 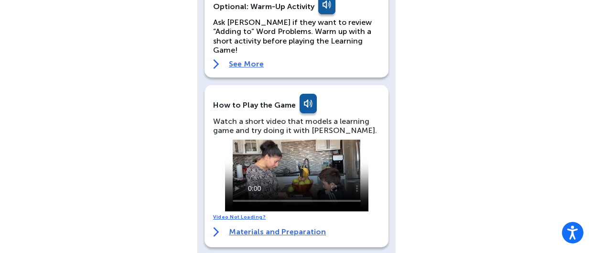 What do you see at coordinates (240, 217) in the screenshot?
I see `a: Video Not Loading?` at bounding box center [240, 217].